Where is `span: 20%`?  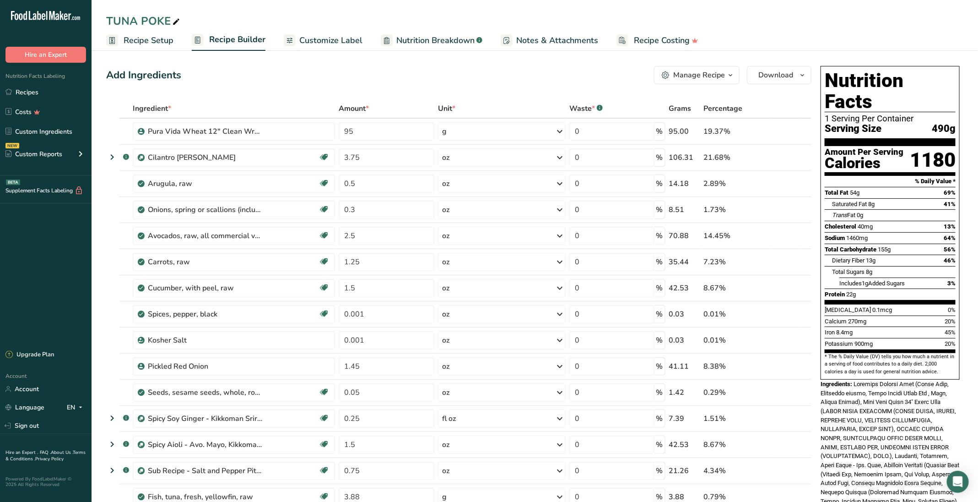 span: 20% is located at coordinates (950, 321).